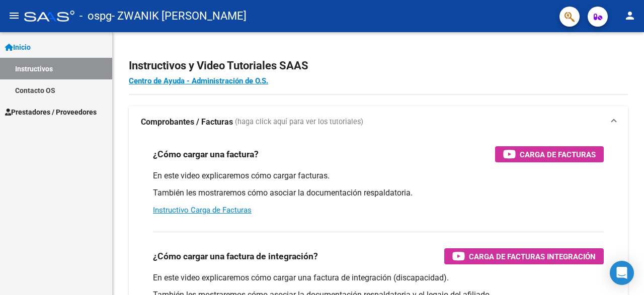 Image resolution: width=644 pixels, height=295 pixels. Describe the element at coordinates (630, 16) in the screenshot. I see `mat-icon: person` at that location.